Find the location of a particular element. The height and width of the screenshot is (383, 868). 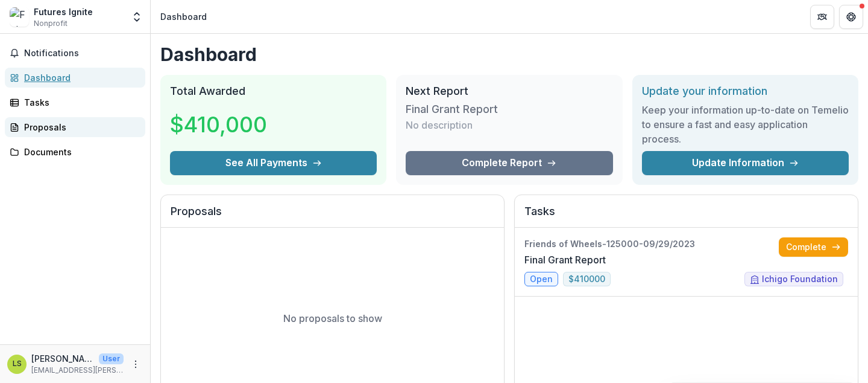

span: Notifications is located at coordinates (82, 53).